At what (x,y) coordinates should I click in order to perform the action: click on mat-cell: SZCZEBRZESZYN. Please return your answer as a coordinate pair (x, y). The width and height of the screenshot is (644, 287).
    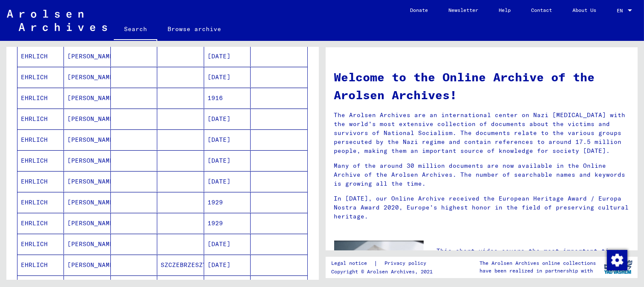
    Looking at the image, I should click on (180, 265).